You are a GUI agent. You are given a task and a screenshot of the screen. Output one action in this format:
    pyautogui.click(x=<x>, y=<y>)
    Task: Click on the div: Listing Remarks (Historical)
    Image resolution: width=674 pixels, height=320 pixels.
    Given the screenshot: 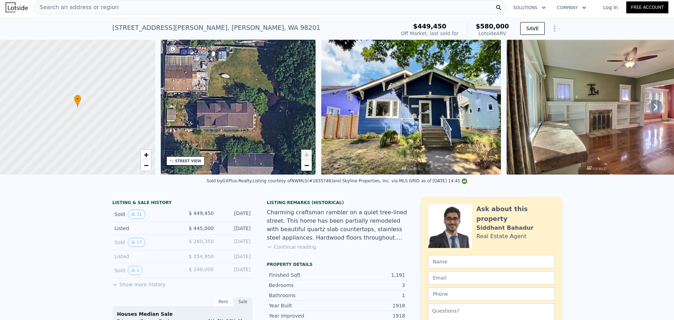 What is the action you would take?
    pyautogui.click(x=337, y=202)
    